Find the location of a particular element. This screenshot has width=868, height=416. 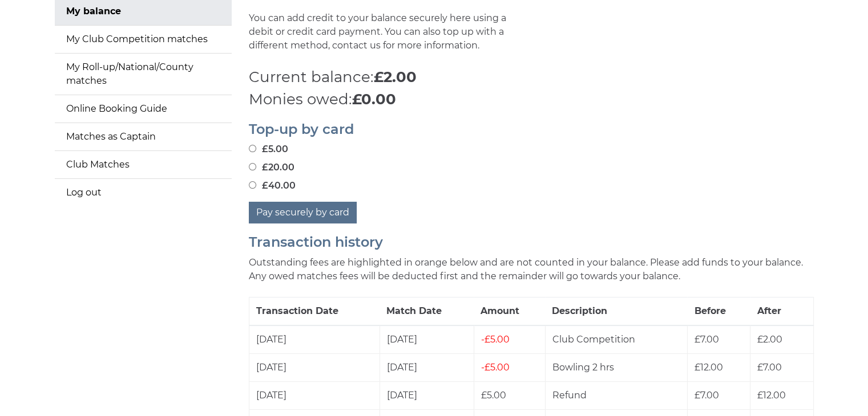

p: Monies owed: is located at coordinates (531, 99).